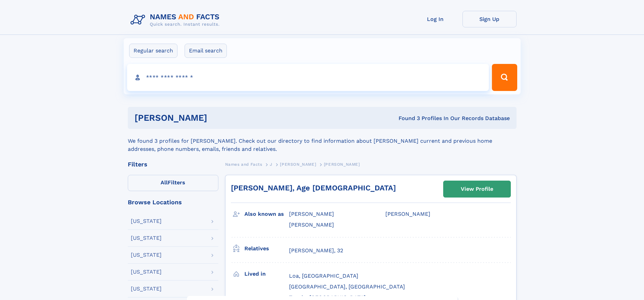 The width and height of the screenshot is (644, 300). I want to click on label: Regular search, so click(154, 51).